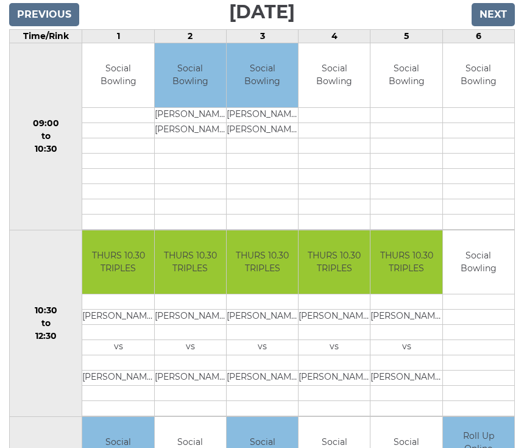 The width and height of the screenshot is (524, 448). I want to click on td: 4, so click(334, 37).